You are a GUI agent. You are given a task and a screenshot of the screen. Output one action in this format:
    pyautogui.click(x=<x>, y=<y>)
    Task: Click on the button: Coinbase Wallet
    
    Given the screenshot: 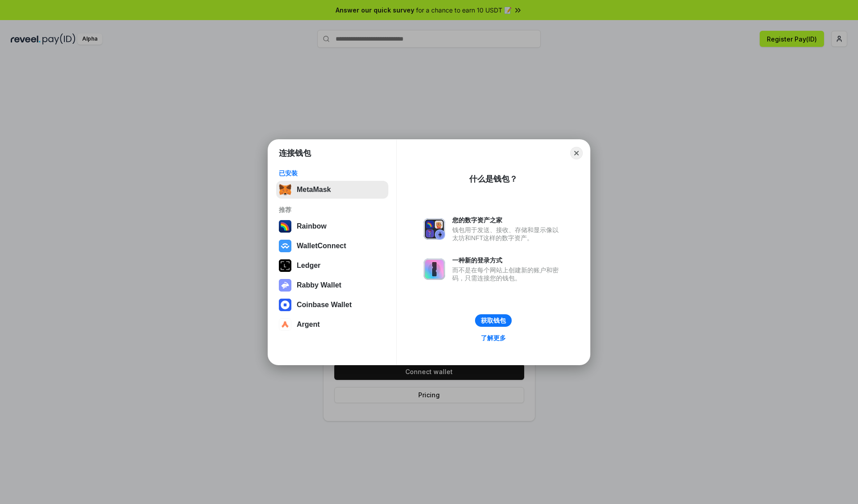 What is the action you would take?
    pyautogui.click(x=332, y=305)
    